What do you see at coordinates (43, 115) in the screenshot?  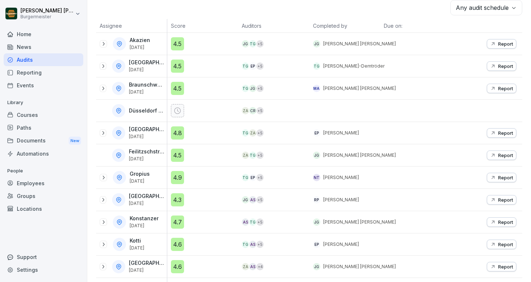 I see `a: Courses` at bounding box center [43, 115].